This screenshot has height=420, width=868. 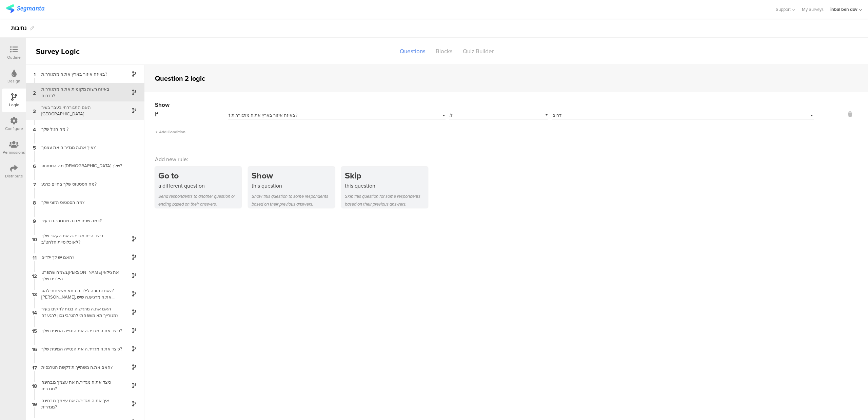 What do you see at coordinates (14, 176) in the screenshot?
I see `div: Distribute` at bounding box center [14, 176].